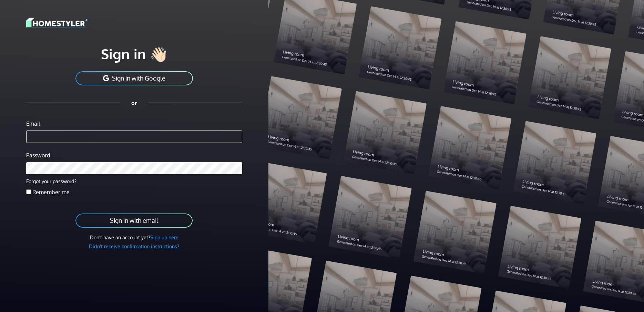  What do you see at coordinates (134, 78) in the screenshot?
I see `button: Sign in with Google` at bounding box center [134, 78].